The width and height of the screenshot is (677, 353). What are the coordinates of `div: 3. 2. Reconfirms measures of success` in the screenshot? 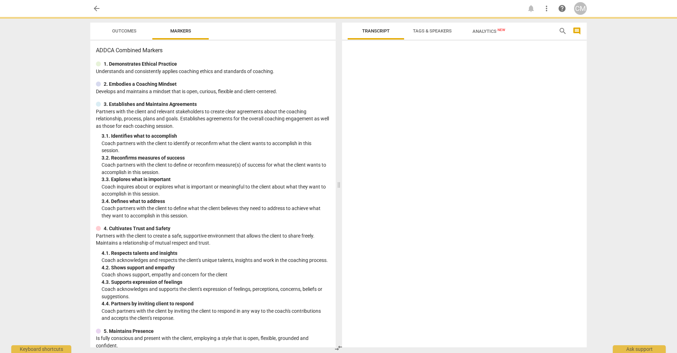 It's located at (216, 158).